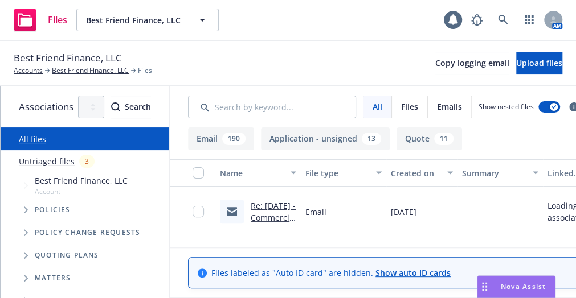  What do you see at coordinates (343, 173) in the screenshot?
I see `button: File type` at bounding box center [343, 173].